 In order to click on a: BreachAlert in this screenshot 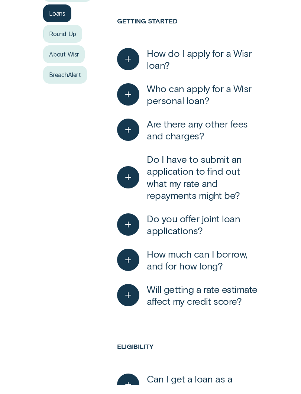, I will do `click(65, 84)`.